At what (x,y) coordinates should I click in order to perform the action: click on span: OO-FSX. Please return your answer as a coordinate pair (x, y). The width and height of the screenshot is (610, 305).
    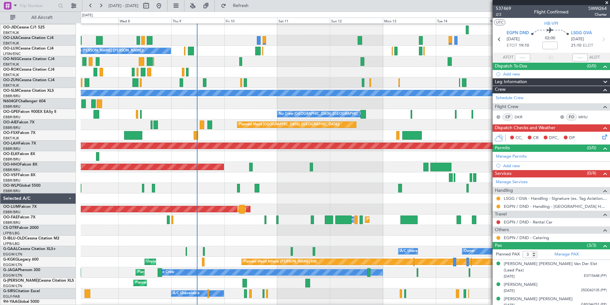
    Looking at the image, I should click on (11, 133).